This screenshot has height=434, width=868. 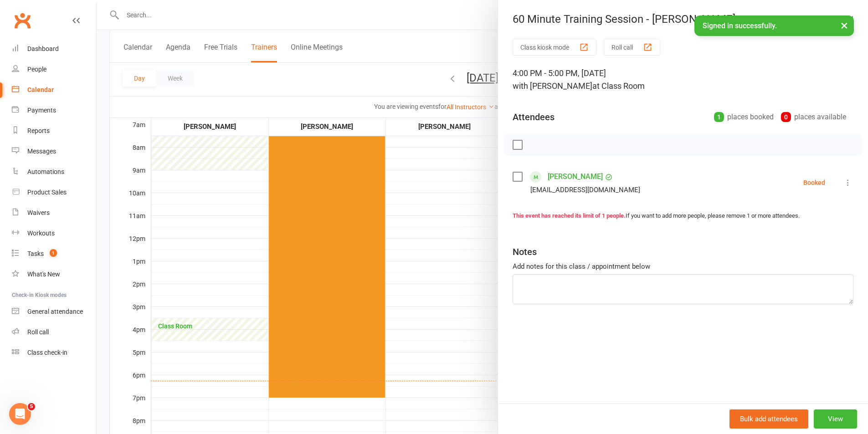 I want to click on a: Automations, so click(x=54, y=172).